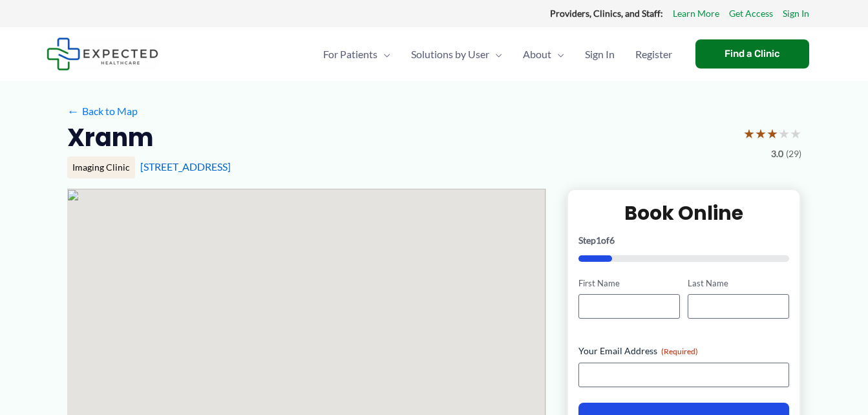  What do you see at coordinates (102, 111) in the screenshot?
I see `a: ←Back to Map` at bounding box center [102, 111].